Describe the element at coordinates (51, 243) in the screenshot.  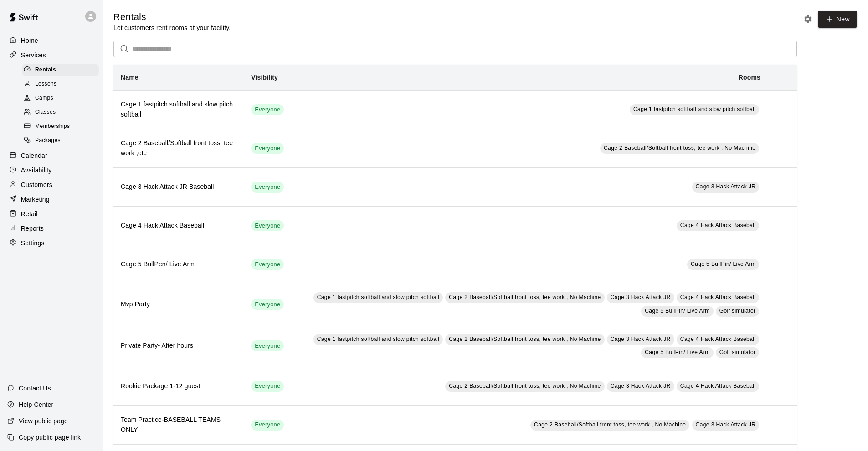
I see `a: Settings` at that location.